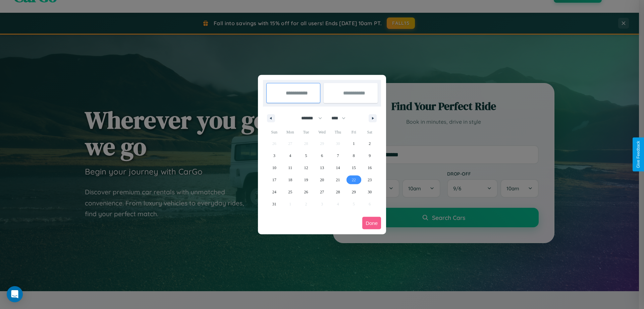 The image size is (644, 309). Describe the element at coordinates (290, 132) in the screenshot. I see `span: Mon` at that location.